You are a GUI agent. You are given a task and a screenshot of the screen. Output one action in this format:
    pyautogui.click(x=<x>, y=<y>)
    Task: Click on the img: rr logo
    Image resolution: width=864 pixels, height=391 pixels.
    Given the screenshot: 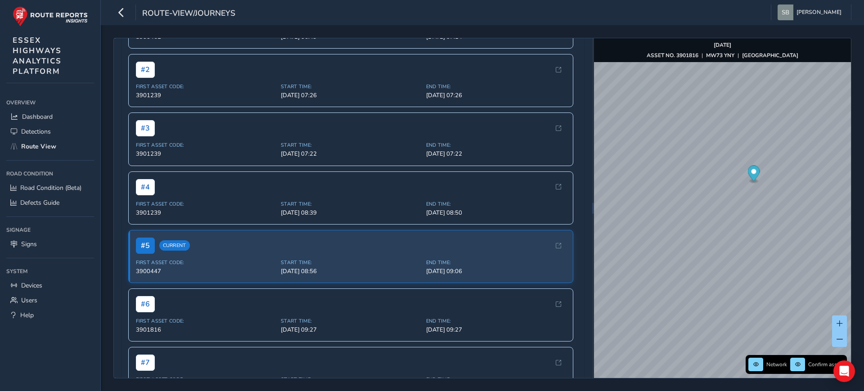 What is the action you would take?
    pyautogui.click(x=50, y=16)
    